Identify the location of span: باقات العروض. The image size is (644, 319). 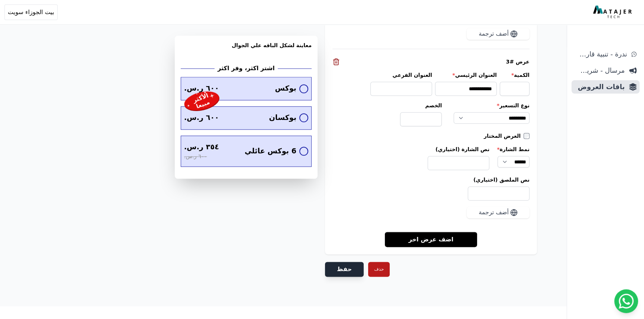
(600, 87).